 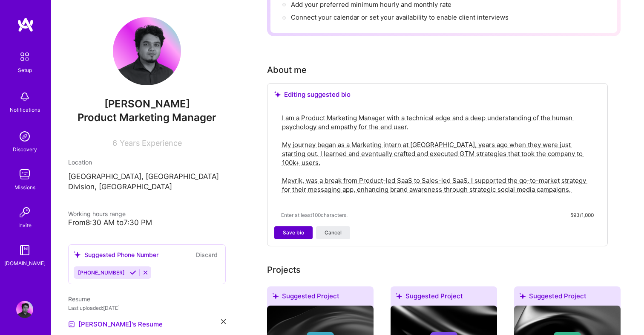 What do you see at coordinates (133, 272) in the screenshot?
I see `i: Accept` at bounding box center [133, 272].